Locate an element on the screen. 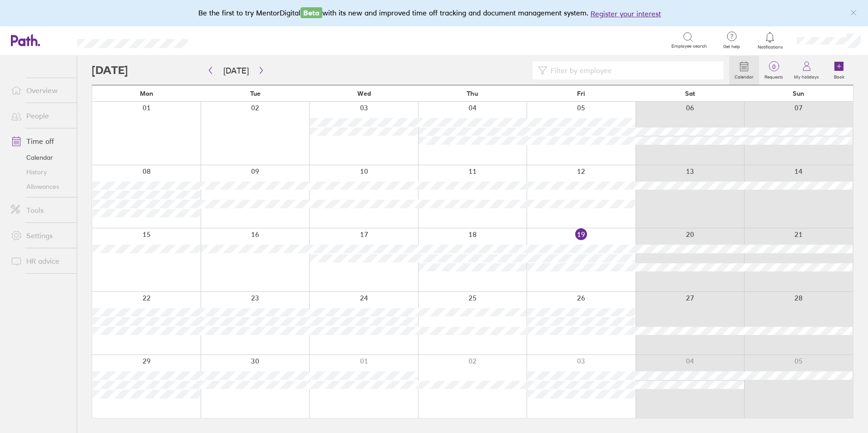  a: People is located at coordinates (40, 116).